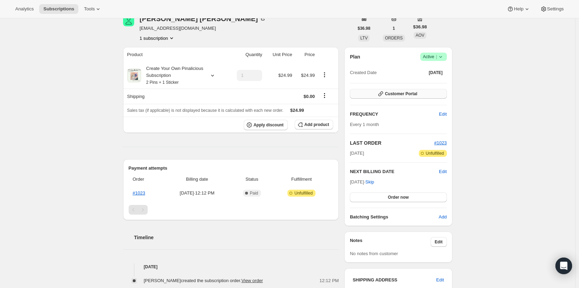  What do you see at coordinates (231, 168) in the screenshot?
I see `h2: Payment attempts` at bounding box center [231, 168].